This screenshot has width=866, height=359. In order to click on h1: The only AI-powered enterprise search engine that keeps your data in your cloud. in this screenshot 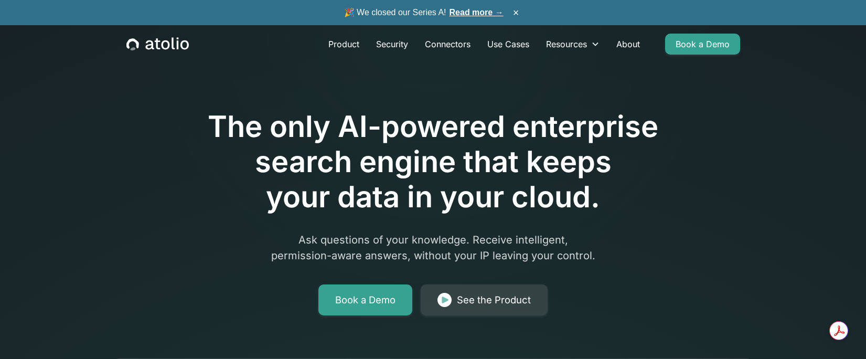, I will do `click(433, 162)`.